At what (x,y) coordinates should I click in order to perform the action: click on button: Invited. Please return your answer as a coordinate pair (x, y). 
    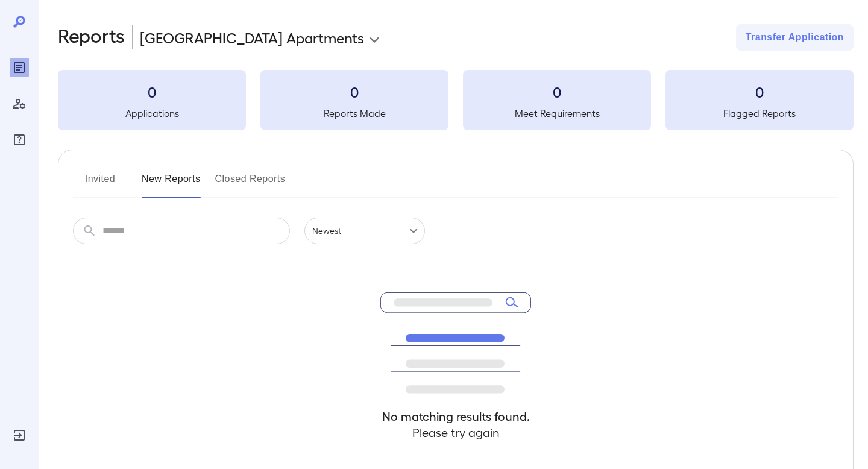
    Looking at the image, I should click on (100, 184).